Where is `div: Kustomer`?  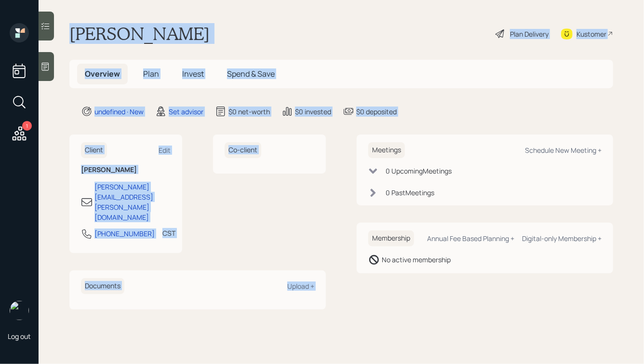 div: Kustomer is located at coordinates (591, 34).